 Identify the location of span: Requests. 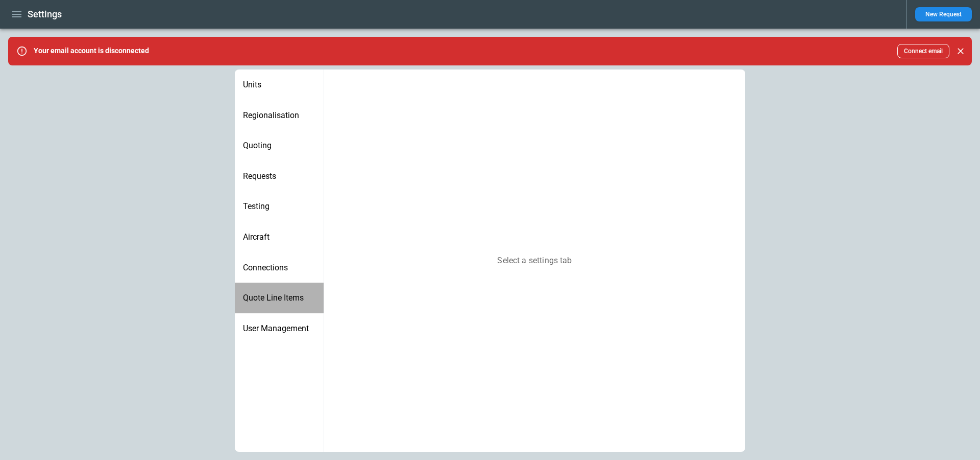
(279, 176).